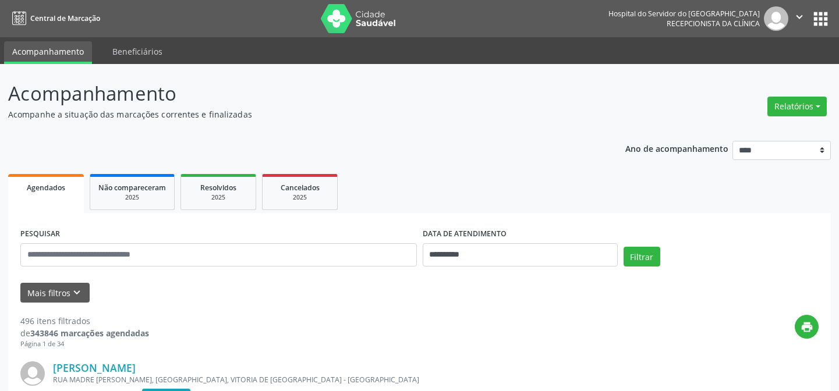 The height and width of the screenshot is (391, 839). What do you see at coordinates (296, 114) in the screenshot?
I see `p: Acompanhe a situação das marcações correntes e finalizadas` at bounding box center [296, 114].